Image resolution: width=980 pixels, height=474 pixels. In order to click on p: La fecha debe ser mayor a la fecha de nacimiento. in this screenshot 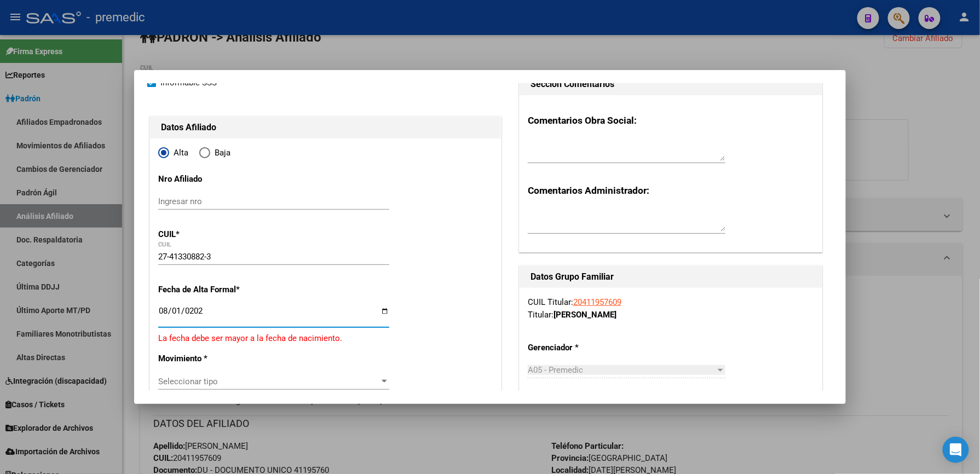, I will do `click(325, 338)`.